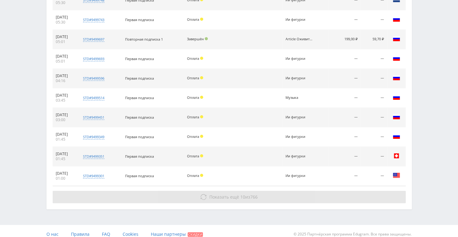 The height and width of the screenshot is (237, 458). I want to click on div: 03:00, so click(65, 120).